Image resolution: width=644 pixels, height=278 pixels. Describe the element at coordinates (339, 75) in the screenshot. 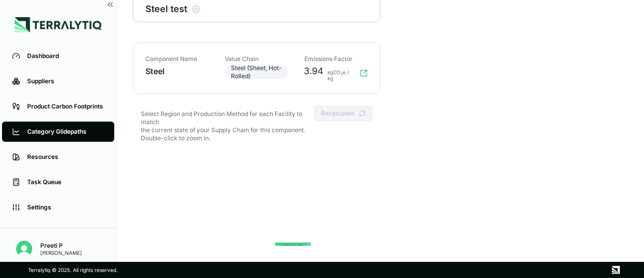

I see `span: kgCO₂e / kg` at that location.